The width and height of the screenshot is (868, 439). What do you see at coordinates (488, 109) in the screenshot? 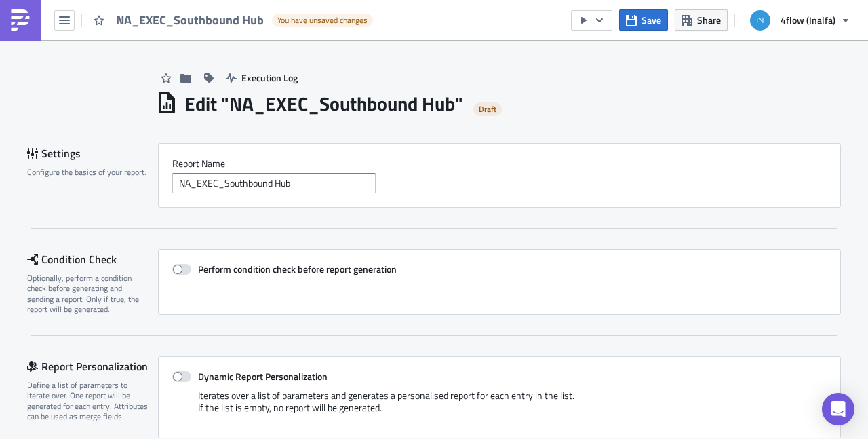
I see `span: Draft` at bounding box center [488, 109].